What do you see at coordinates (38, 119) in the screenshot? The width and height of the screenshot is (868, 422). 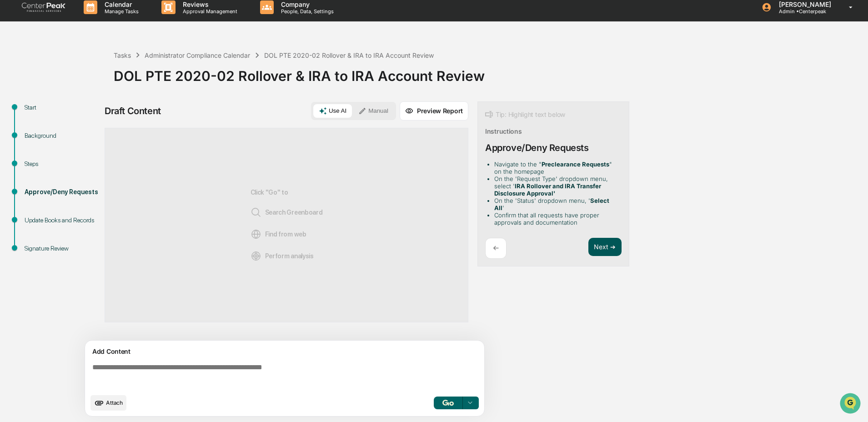 I see `span: Preclearance` at bounding box center [38, 119].